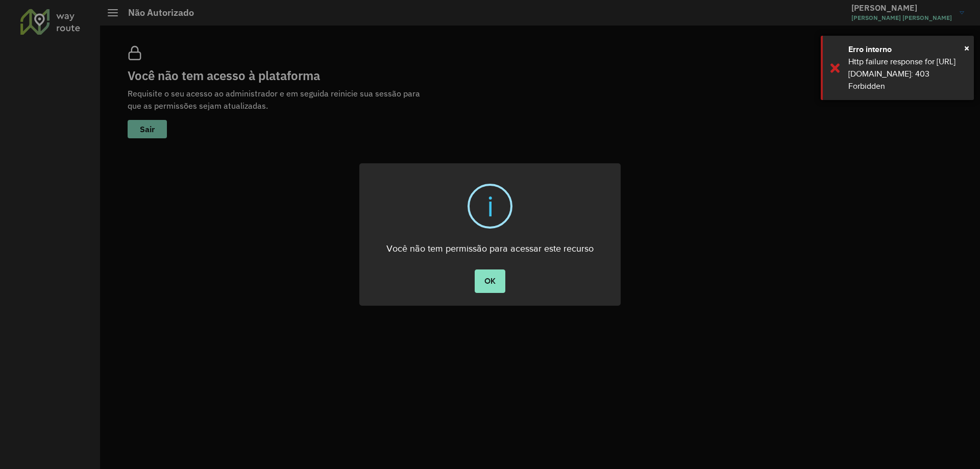 Image resolution: width=980 pixels, height=469 pixels. I want to click on div: Erro interno, so click(907, 49).